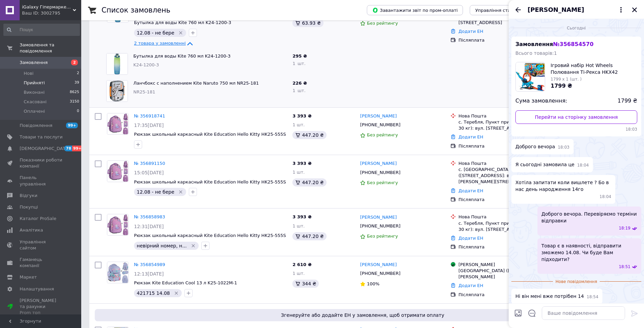 This screenshot has height=328, width=644. What do you see at coordinates (573, 44) in the screenshot?
I see `span: № 356854570` at bounding box center [573, 44].